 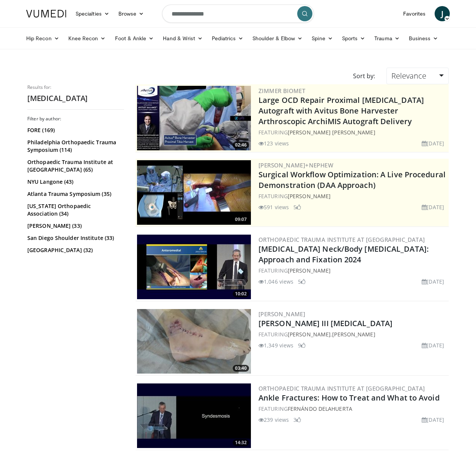 What do you see at coordinates (409, 76) in the screenshot?
I see `span: Relevance` at bounding box center [409, 76].